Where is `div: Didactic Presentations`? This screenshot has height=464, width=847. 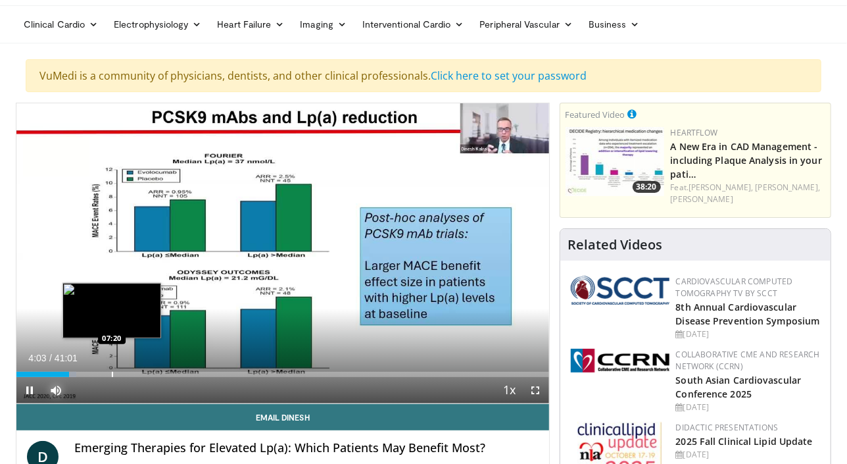 div: Didactic Presentations is located at coordinates (748, 427).